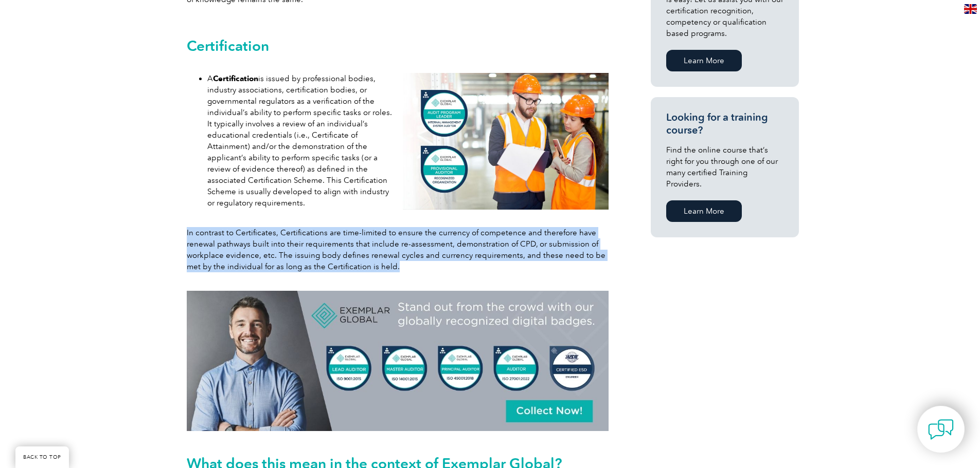  What do you see at coordinates (42, 457) in the screenshot?
I see `a: BACK TO TOP` at bounding box center [42, 457].